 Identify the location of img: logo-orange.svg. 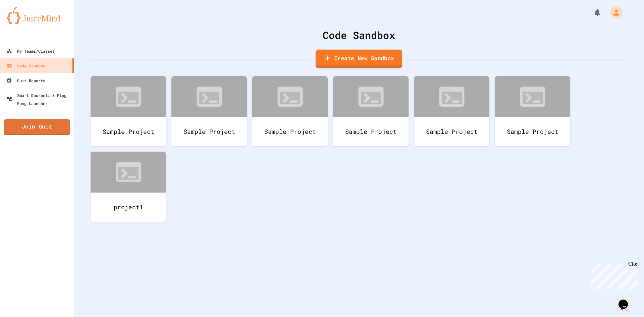
(37, 16).